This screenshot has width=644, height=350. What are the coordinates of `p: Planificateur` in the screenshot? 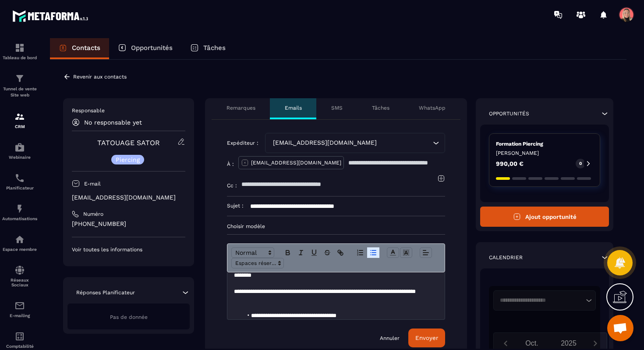 It's located at (20, 188).